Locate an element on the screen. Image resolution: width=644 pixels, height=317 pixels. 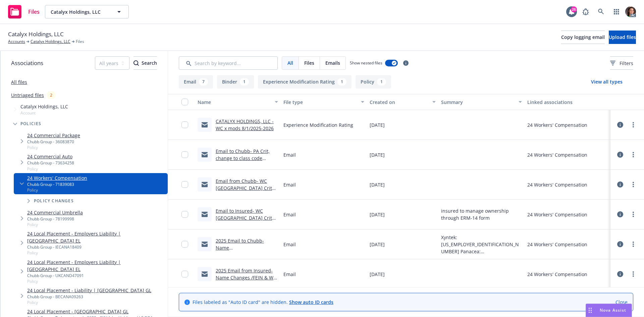
span: Associations is located at coordinates (27, 63).